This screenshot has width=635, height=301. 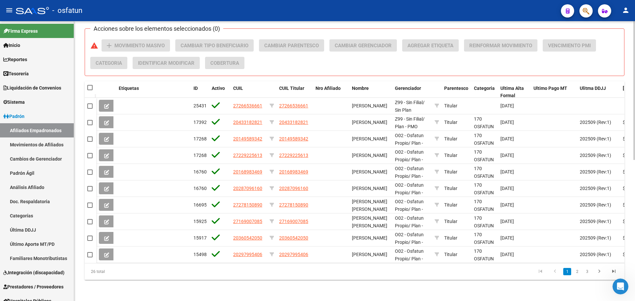 I want to click on h3: Acciones sobre los elementos seleccionados (0), so click(x=157, y=29).